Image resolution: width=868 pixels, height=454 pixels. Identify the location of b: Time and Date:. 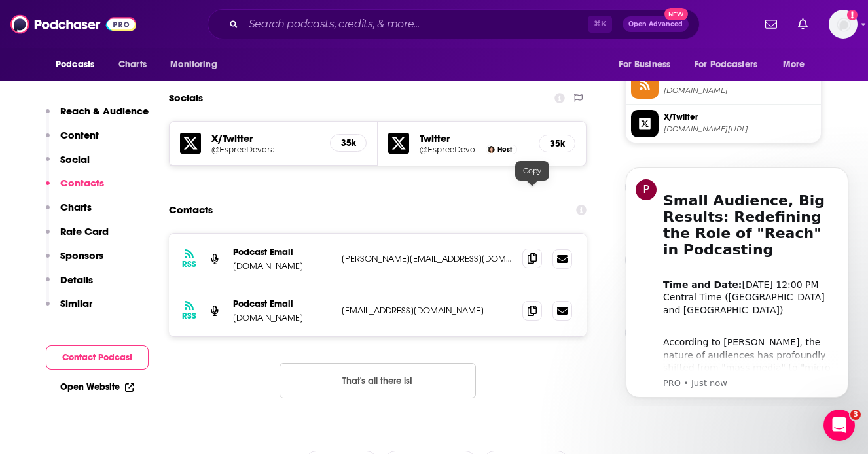
(96, 129).